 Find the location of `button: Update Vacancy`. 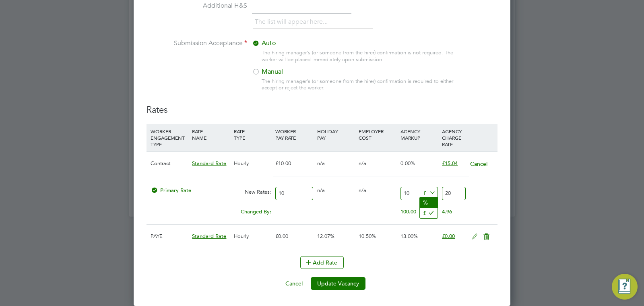

button: Update Vacancy is located at coordinates (338, 283).